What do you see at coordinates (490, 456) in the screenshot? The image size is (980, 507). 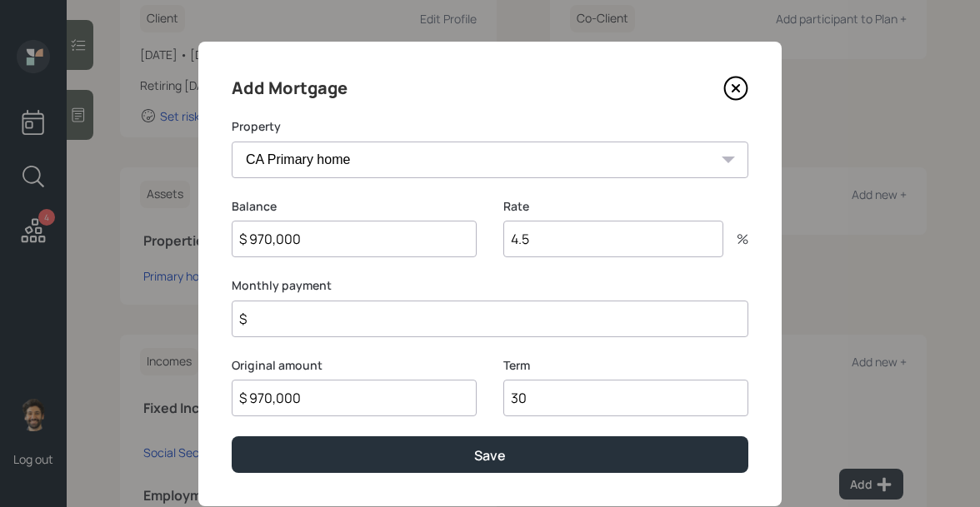 I see `div: Save` at bounding box center [490, 456].